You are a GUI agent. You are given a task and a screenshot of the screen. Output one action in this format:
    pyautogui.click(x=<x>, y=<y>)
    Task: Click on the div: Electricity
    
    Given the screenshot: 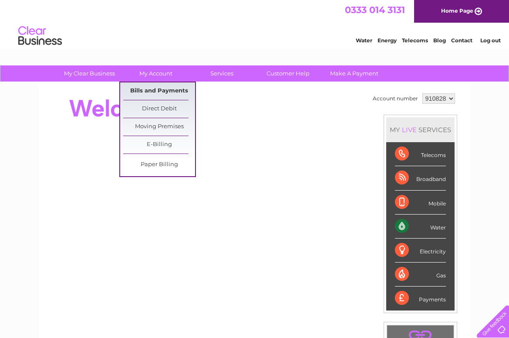 What is the action you would take?
    pyautogui.click(x=420, y=250)
    